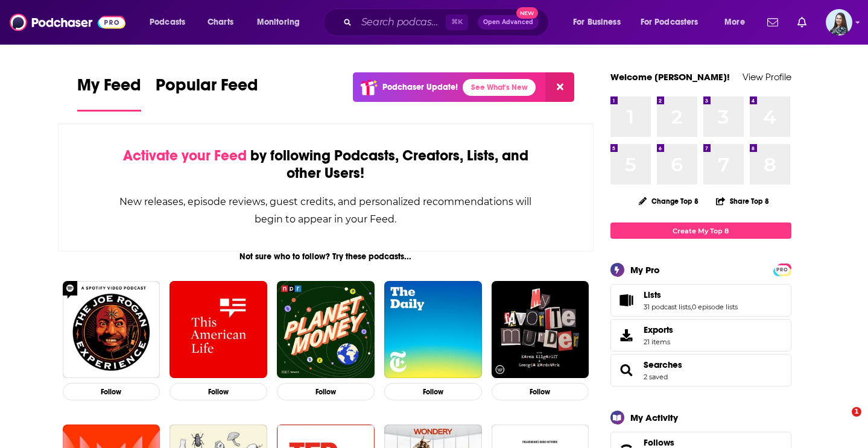 Image resolution: width=868 pixels, height=448 pixels. Describe the element at coordinates (420, 87) in the screenshot. I see `p: Podchaser Update!` at that location.